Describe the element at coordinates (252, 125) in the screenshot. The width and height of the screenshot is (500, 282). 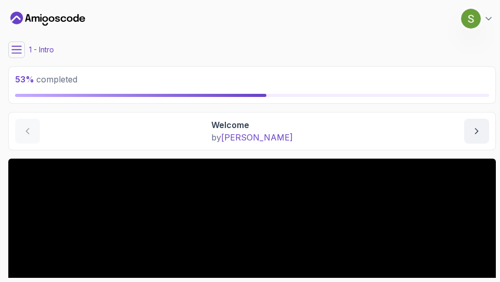
I see `p: Welcome` at that location.